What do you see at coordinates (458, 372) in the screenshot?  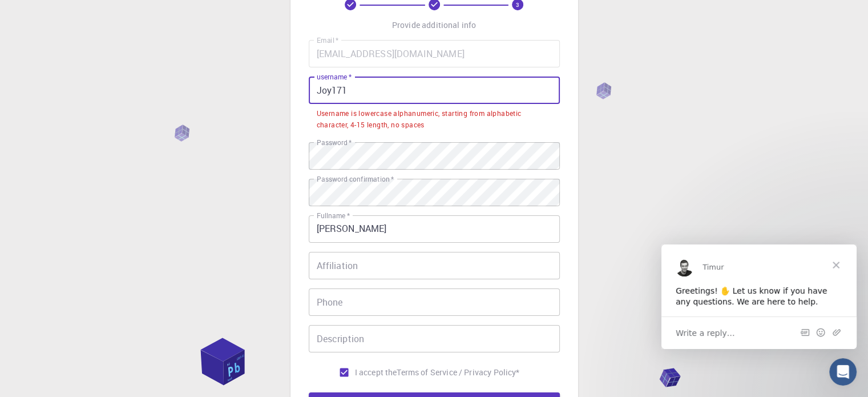 I see `a: Terms of Service / Privacy Policy*` at bounding box center [458, 372].